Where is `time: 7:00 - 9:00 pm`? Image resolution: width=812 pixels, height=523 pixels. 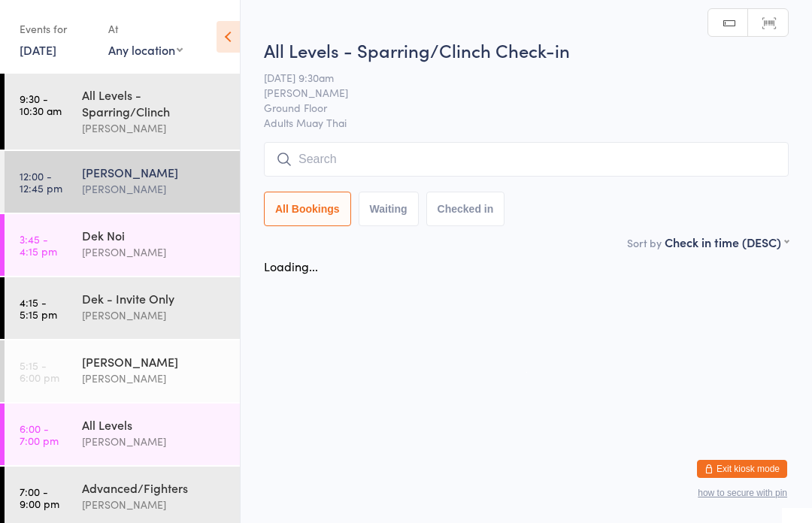 time: 7:00 - 9:00 pm is located at coordinates (39, 498).